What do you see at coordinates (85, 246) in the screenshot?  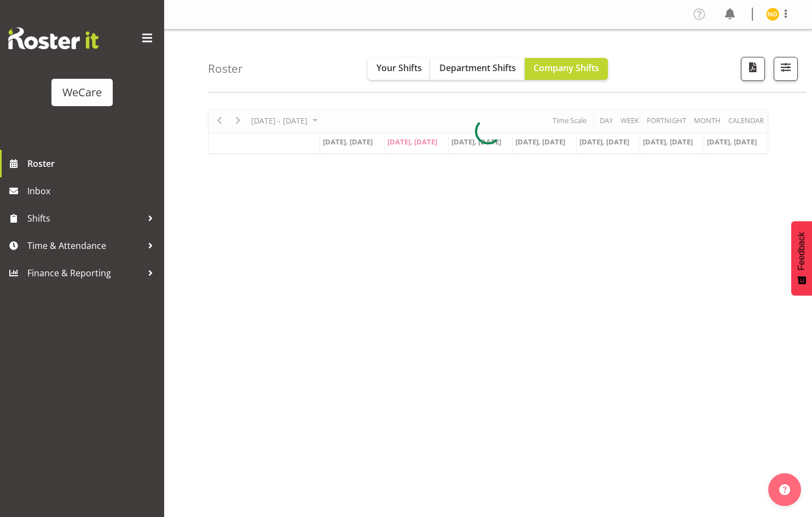 I see `span: Time & Attendance` at bounding box center [85, 246].